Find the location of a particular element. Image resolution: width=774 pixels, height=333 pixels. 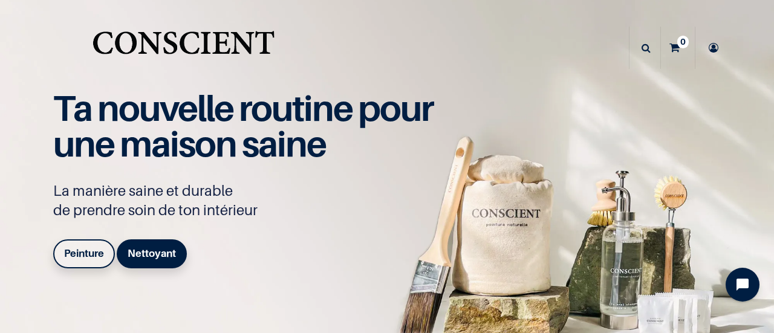

a: Peinture is located at coordinates (84, 254).